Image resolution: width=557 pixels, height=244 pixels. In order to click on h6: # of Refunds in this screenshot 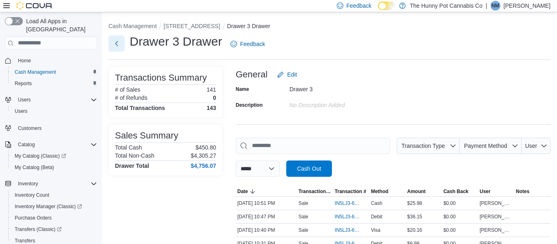, I will do `click(131, 98)`.